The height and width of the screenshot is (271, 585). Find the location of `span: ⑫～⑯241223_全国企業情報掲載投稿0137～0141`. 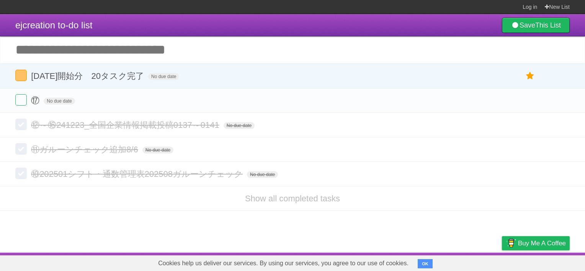

span: ⑫～⑯241223_全国企業情報掲載投稿0137～0141 is located at coordinates (126, 125).